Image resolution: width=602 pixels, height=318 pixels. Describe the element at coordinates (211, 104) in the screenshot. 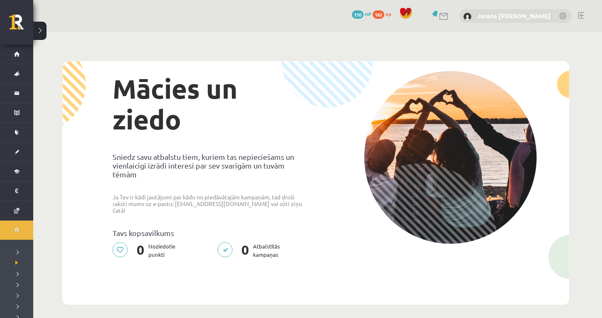

I see `h1: Mācies un ziedo` at that location.